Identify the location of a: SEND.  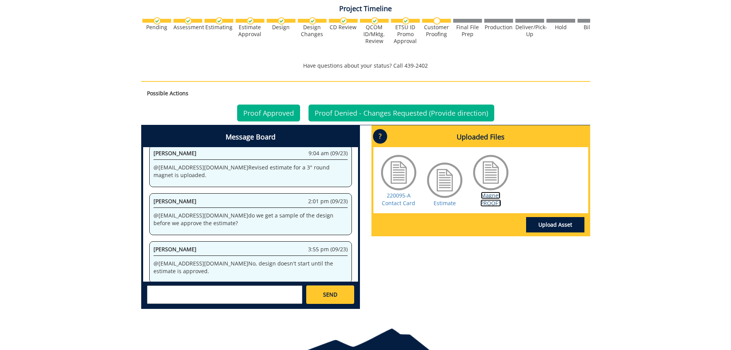
(330, 294).